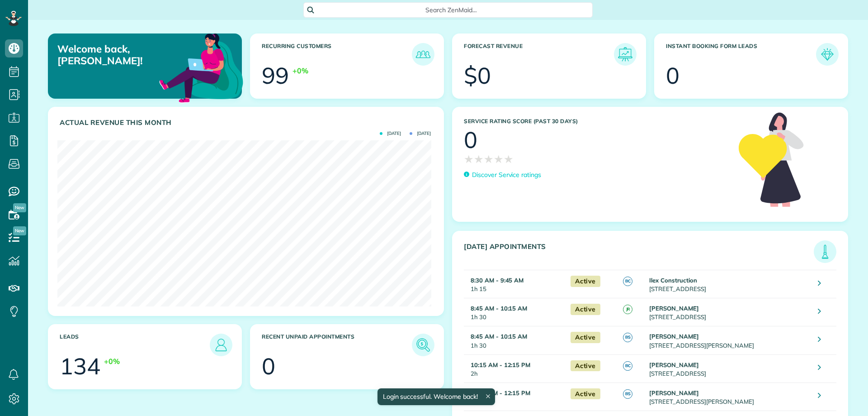 The width and height of the screenshot is (868, 416). I want to click on strong: 10:15 AM - 12:15 PM, so click(500, 364).